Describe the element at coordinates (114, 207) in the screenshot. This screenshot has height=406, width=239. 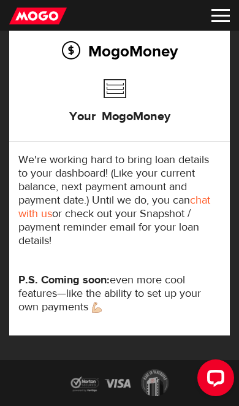
I see `a: chat with us` at that location.